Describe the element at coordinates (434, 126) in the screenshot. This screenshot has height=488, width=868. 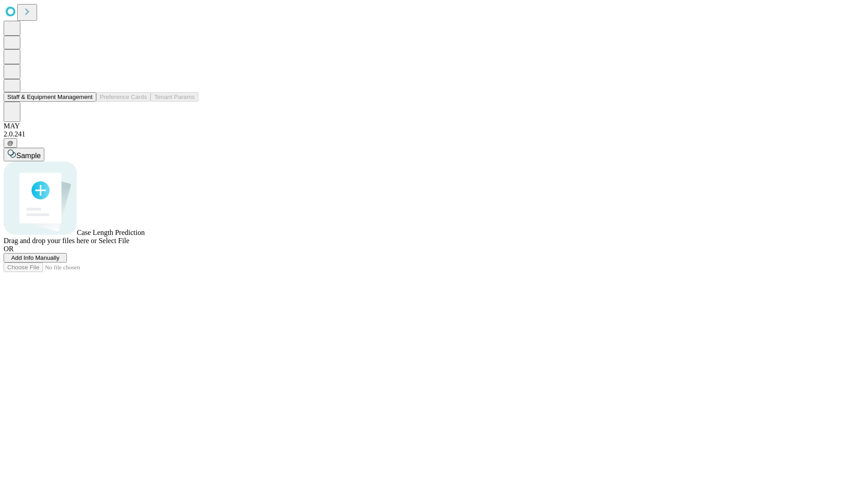
I see `div: MAY` at that location.